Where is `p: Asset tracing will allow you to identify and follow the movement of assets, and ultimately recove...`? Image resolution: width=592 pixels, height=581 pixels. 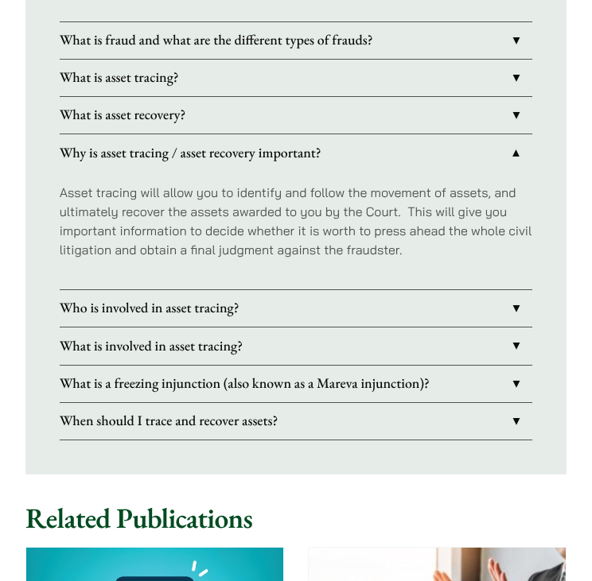
p: Asset tracing will allow you to identify and follow the movement of assets, and ultimately recove... is located at coordinates (296, 221).